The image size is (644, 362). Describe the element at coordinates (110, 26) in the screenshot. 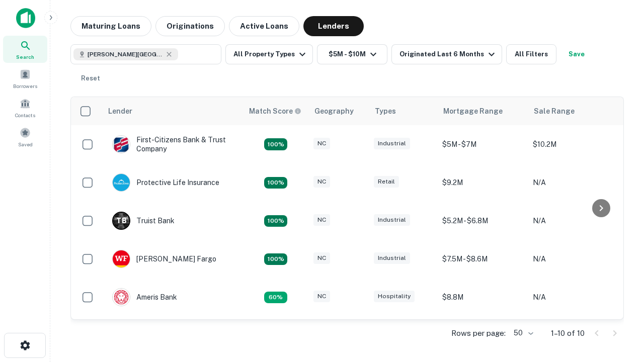

I see `button: Maturing Loans` at that location.